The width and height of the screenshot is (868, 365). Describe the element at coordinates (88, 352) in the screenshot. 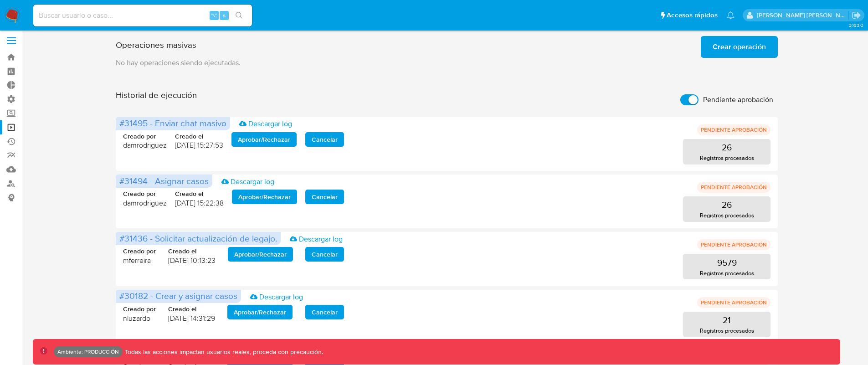

I see `p: Ambiente: PRODUCCIÓN` at that location.